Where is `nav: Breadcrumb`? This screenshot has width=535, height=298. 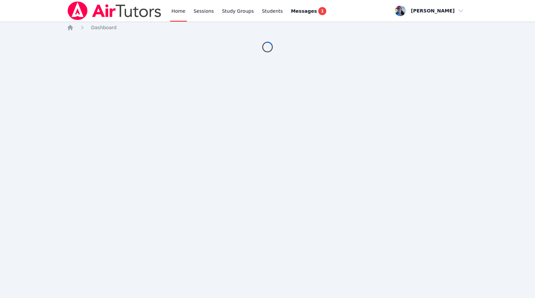
nav: Breadcrumb is located at coordinates (267, 28).